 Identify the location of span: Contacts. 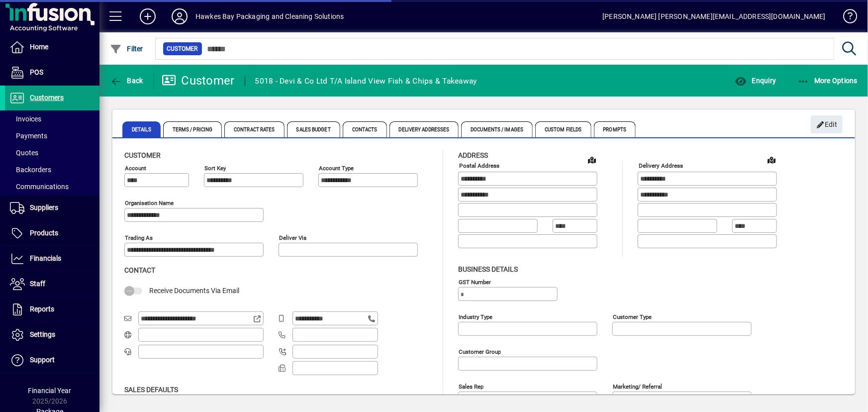
(365, 129).